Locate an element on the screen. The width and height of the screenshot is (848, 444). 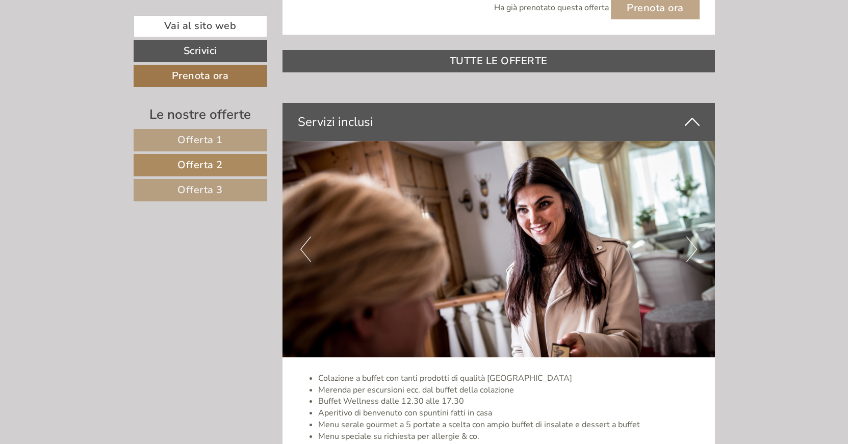
span: Ha già prenotato questa offerta is located at coordinates (551, 8).